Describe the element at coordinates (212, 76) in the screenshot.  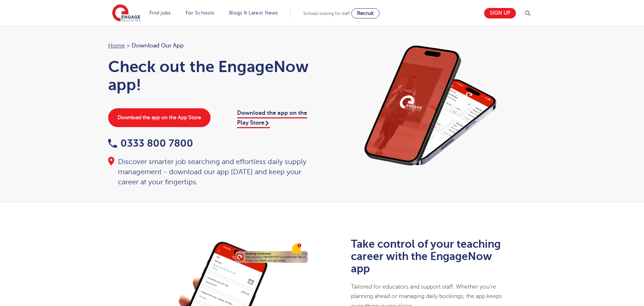
I see `h1: Check out the EngageNow app!` at that location.